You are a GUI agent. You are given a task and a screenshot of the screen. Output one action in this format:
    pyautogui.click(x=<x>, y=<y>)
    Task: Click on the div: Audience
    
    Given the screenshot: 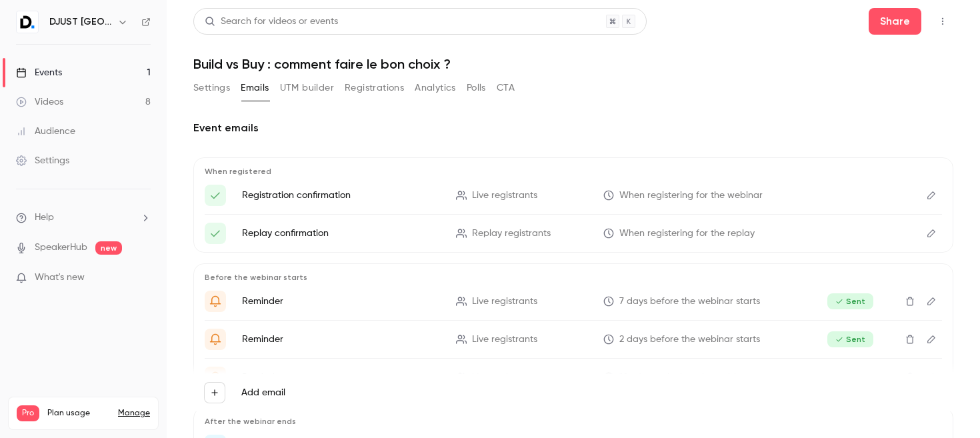 What is the action you would take?
    pyautogui.click(x=45, y=132)
    